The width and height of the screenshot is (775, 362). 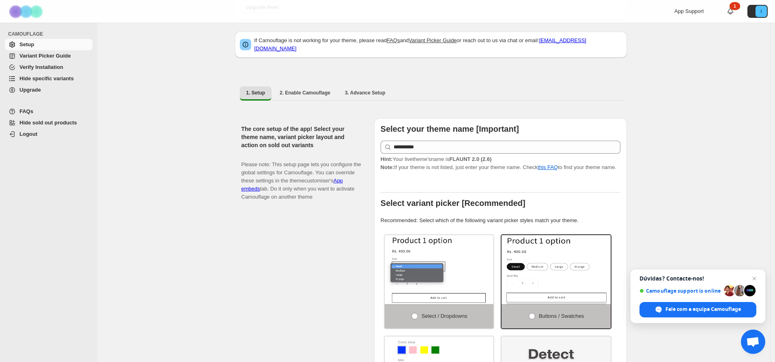 What do you see at coordinates (28, 134) in the screenshot?
I see `span: Logout` at bounding box center [28, 134].